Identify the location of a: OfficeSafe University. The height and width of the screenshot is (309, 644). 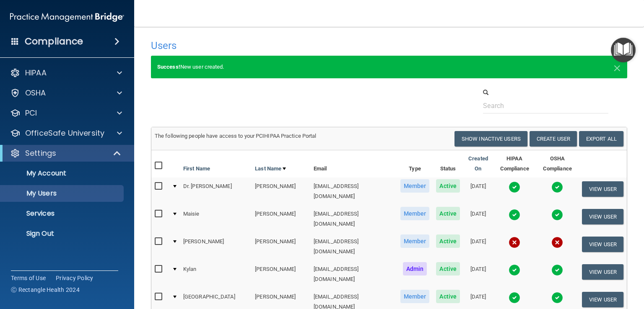
(66, 133).